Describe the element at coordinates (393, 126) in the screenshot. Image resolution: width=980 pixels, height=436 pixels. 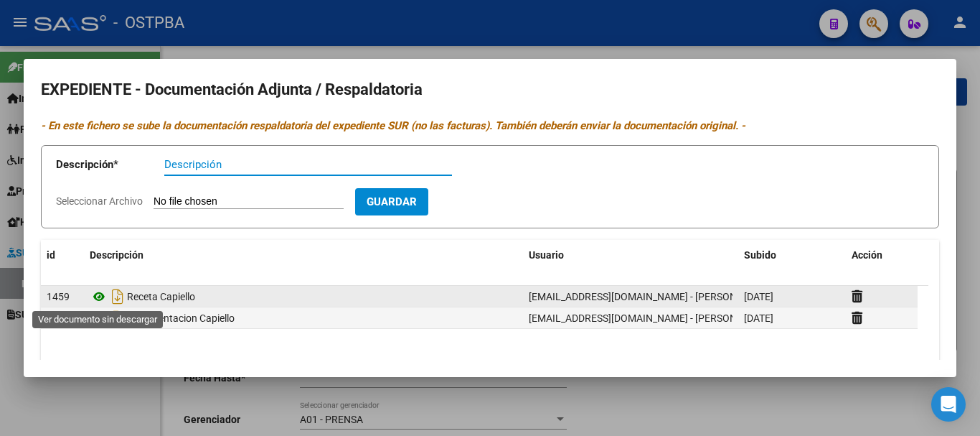
I see `i: - En este fichero se sube la documentación respaldatoria del expediente SUR (no las facturas). Ta...` at that location.